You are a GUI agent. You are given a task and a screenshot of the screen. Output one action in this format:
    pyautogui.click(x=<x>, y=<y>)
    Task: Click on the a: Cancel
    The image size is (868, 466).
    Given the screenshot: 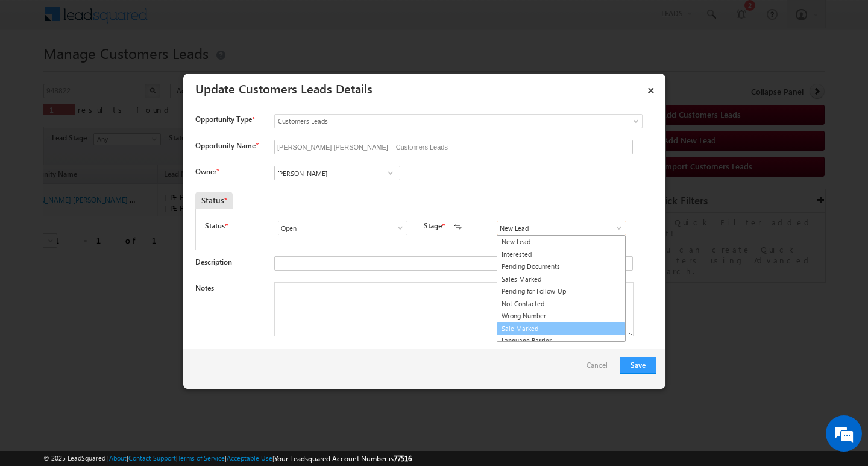 What is the action you would take?
    pyautogui.click(x=600, y=368)
    